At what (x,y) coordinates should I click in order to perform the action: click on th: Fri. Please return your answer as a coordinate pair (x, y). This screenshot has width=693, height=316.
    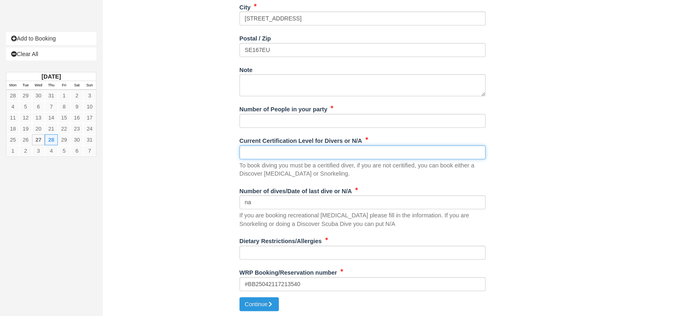
    Looking at the image, I should click on (64, 86).